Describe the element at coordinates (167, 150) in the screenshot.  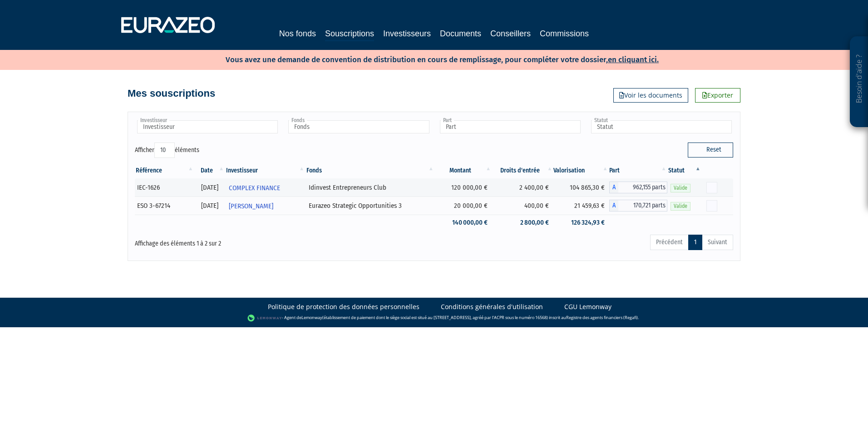
I see `label: Afficher éléments` at that location.